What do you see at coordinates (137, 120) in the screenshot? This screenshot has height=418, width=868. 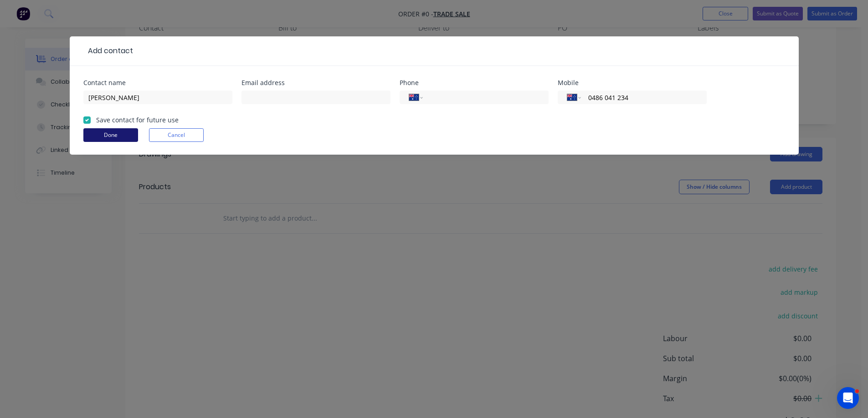 I see `label: Save contact for future use` at bounding box center [137, 120].